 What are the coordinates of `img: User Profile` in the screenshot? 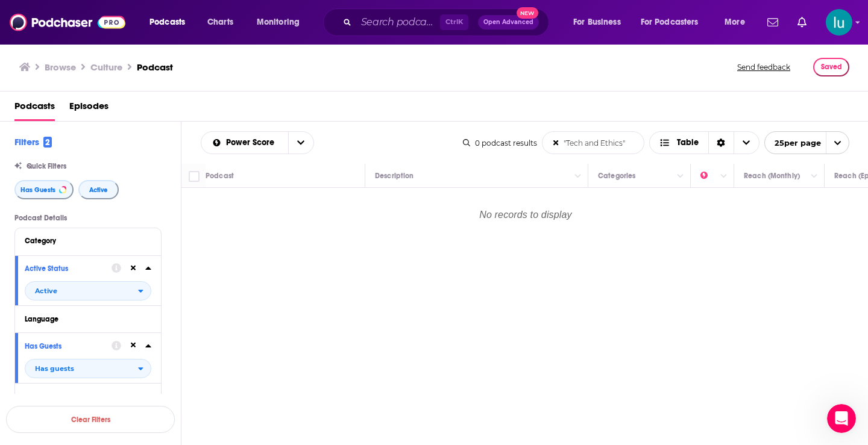 It's located at (839, 23).